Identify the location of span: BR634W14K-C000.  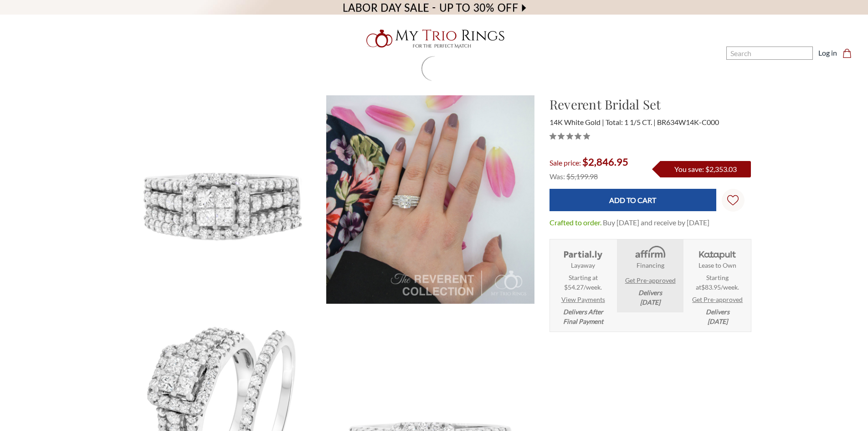
(688, 122).